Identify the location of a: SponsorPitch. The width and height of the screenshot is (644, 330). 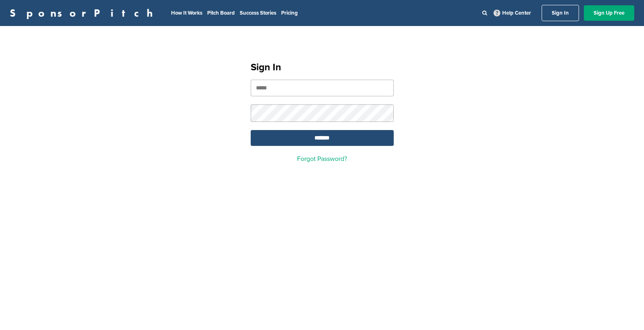
(84, 13).